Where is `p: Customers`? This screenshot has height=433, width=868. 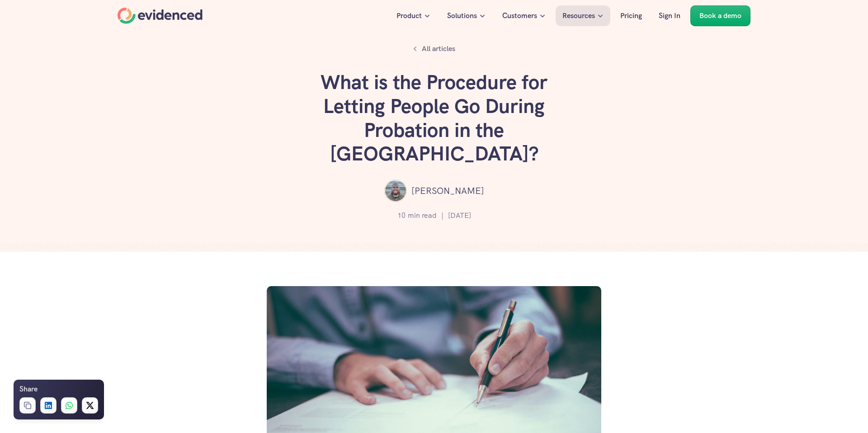
p: Customers is located at coordinates (520, 16).